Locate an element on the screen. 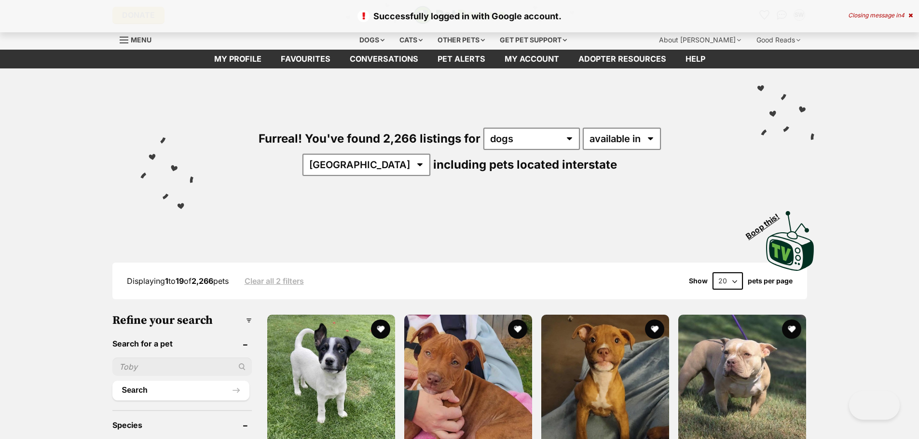 The width and height of the screenshot is (919, 439). div: Closing message in is located at coordinates (880, 15).